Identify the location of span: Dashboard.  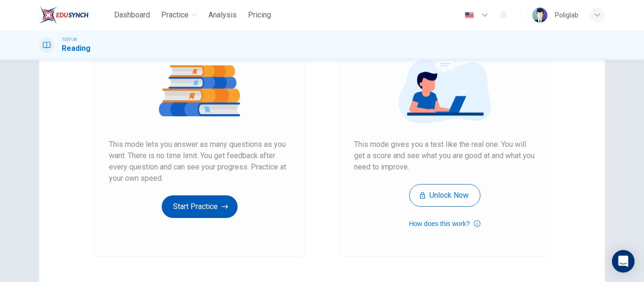
(132, 15).